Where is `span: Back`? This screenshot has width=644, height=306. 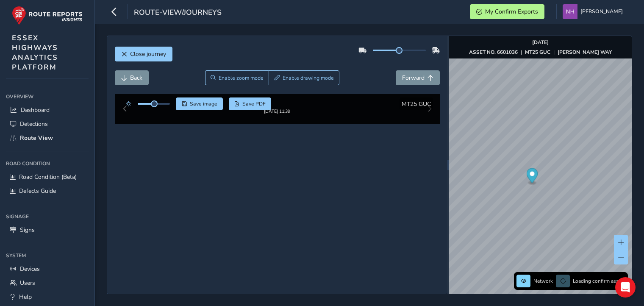 span: Back is located at coordinates (136, 77).